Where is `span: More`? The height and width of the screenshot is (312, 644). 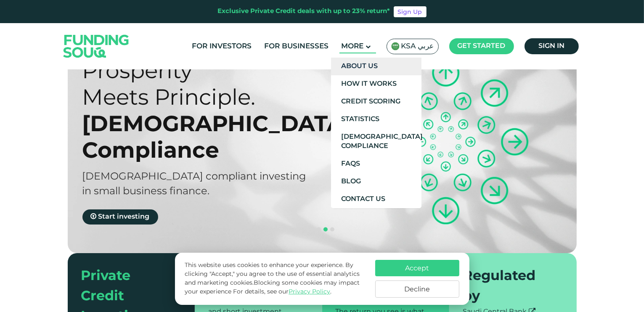
span: More is located at coordinates (352, 46).